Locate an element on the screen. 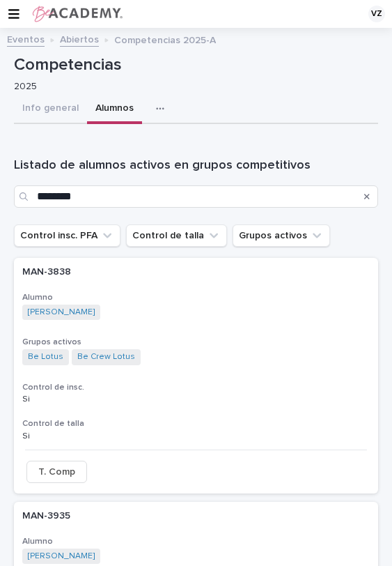  h3: Grupos activos is located at coordinates (196, 342).